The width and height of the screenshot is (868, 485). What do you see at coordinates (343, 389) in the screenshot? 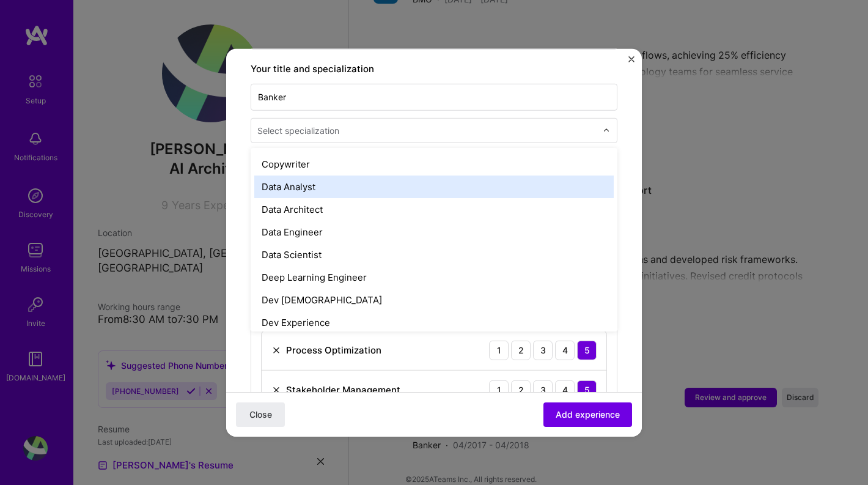
I see `div: Stakeholder Management` at bounding box center [343, 389].